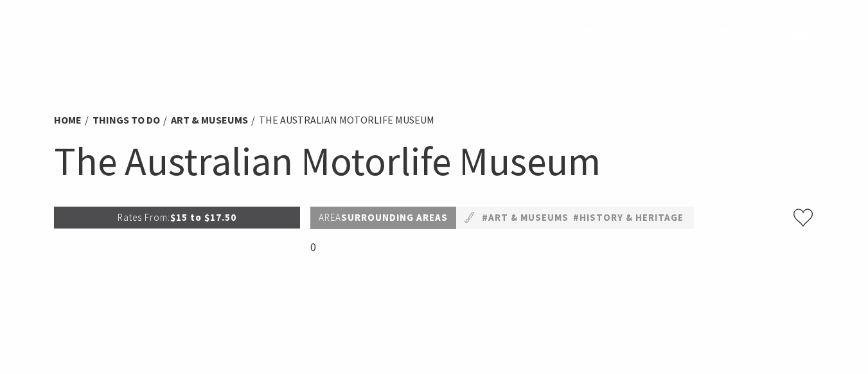 This screenshot has height=374, width=868. What do you see at coordinates (347, 121) in the screenshot?
I see `li: The Australian Motorlife Museum` at bounding box center [347, 121].